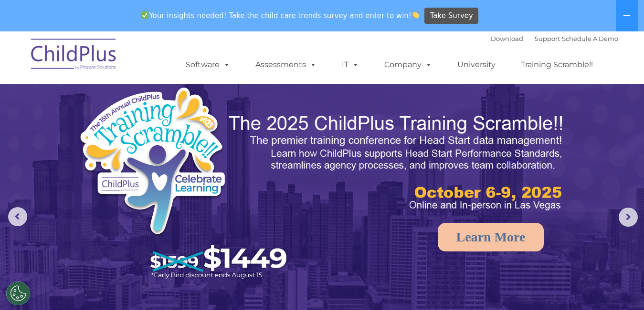 Image resolution: width=644 pixels, height=310 pixels. Describe the element at coordinates (286, 65) in the screenshot. I see `a: Assessments` at that location.